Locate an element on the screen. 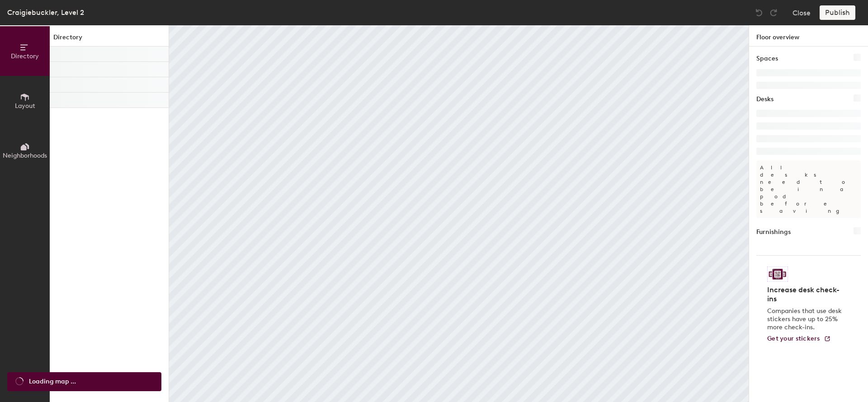 Image resolution: width=868 pixels, height=402 pixels. p: Companies that use desk stickers have up to 25% more check-ins. is located at coordinates (806, 320).